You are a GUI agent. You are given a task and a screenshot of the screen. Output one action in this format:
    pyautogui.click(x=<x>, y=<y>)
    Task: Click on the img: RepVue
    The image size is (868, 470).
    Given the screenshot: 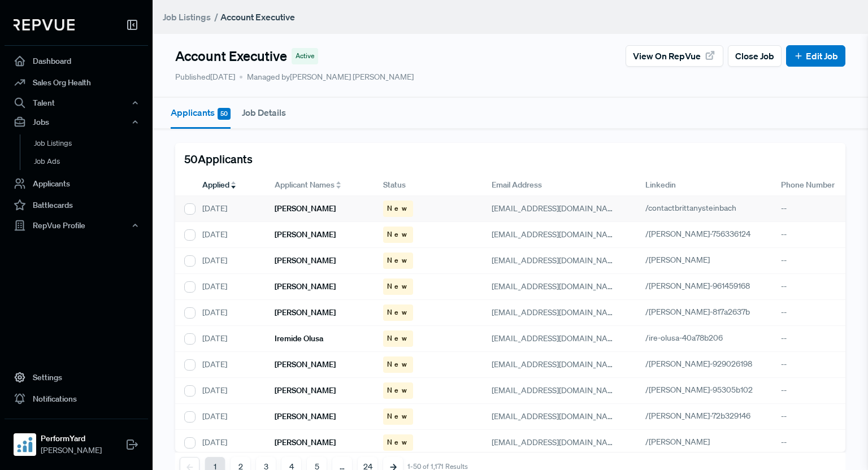 What is the action you would take?
    pyautogui.click(x=44, y=25)
    